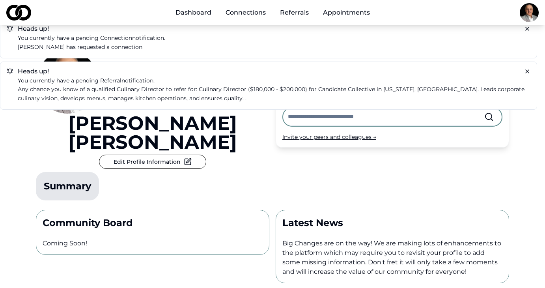 This screenshot has height=288, width=545. What do you see at coordinates (111, 80) in the screenshot?
I see `span: referral` at bounding box center [111, 80].